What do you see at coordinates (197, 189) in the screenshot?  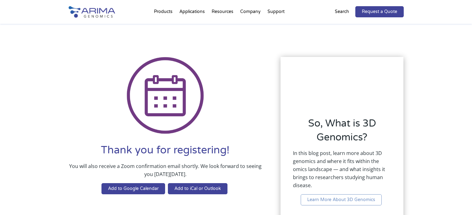 I see `a: Add to iCal or Outlook` at bounding box center [197, 189].